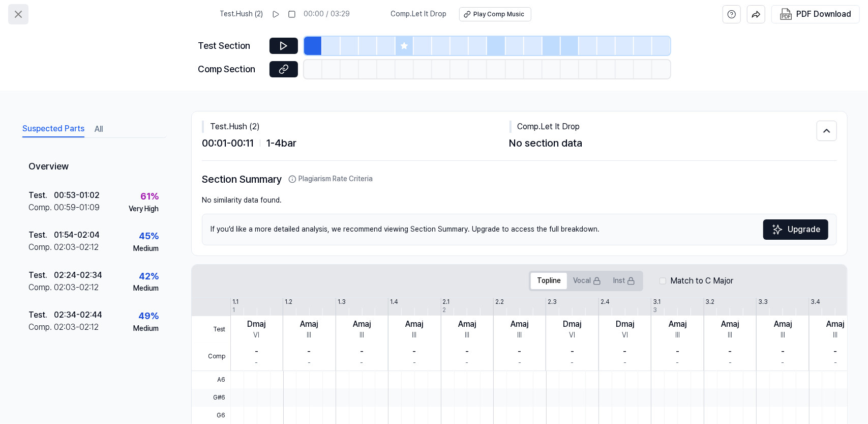 The image size is (868, 424). What do you see at coordinates (796, 229) in the screenshot?
I see `button: Upgrade` at bounding box center [796, 229].